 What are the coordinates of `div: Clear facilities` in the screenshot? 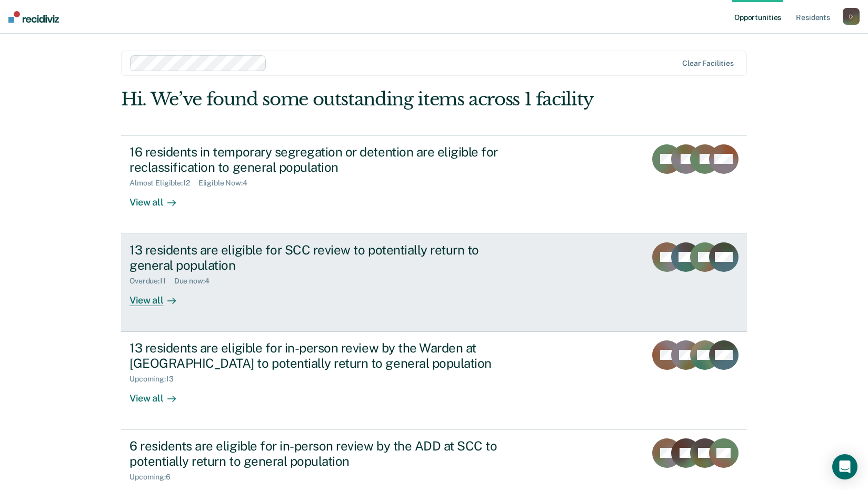 It's located at (708, 63).